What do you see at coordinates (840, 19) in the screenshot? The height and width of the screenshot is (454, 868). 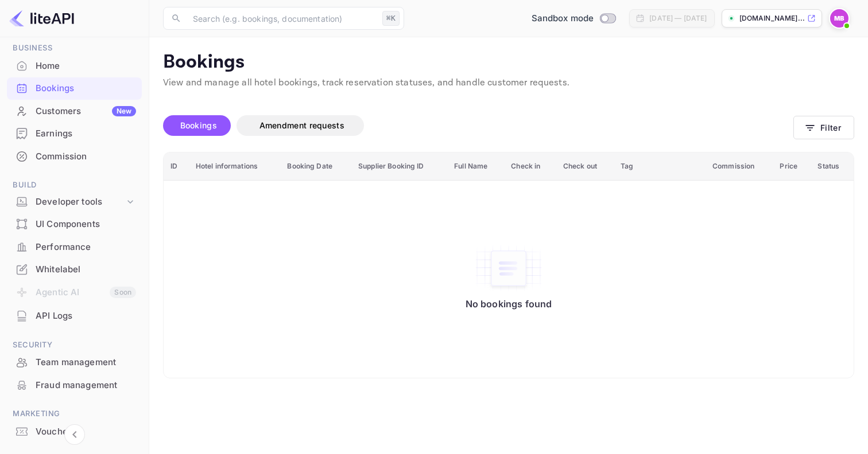 I see `img: Mehdi Baitach` at bounding box center [840, 19].